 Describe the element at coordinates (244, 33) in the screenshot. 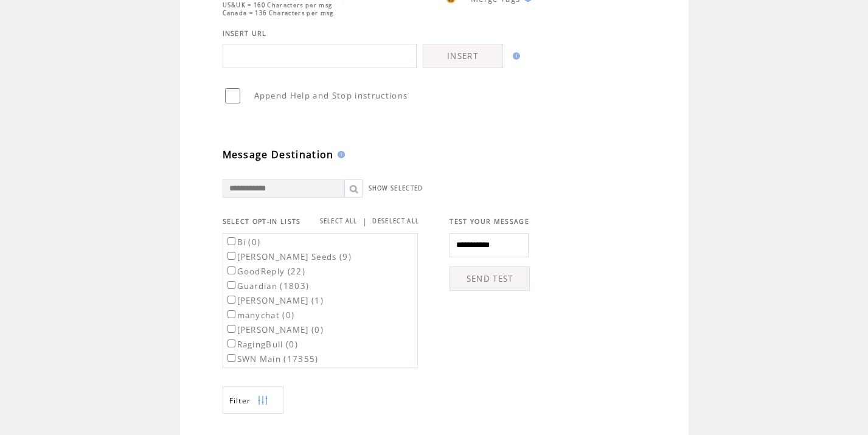

I see `span: INSERT URL` at that location.